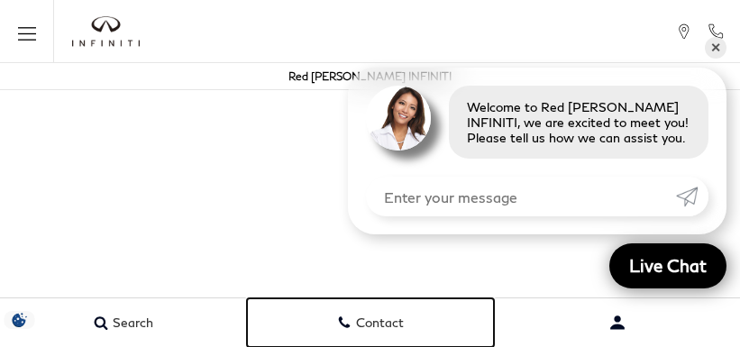 Image resolution: width=740 pixels, height=347 pixels. I want to click on img: Agent profile photo, so click(399, 118).